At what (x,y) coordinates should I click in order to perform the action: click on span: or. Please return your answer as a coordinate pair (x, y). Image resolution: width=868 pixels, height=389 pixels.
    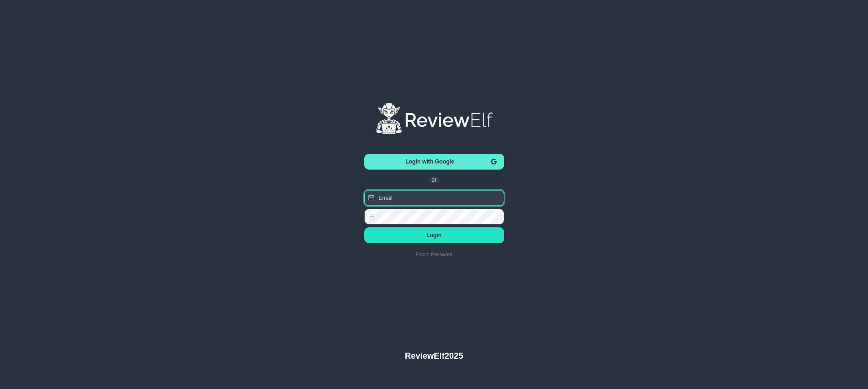
    Looking at the image, I should click on (434, 180).